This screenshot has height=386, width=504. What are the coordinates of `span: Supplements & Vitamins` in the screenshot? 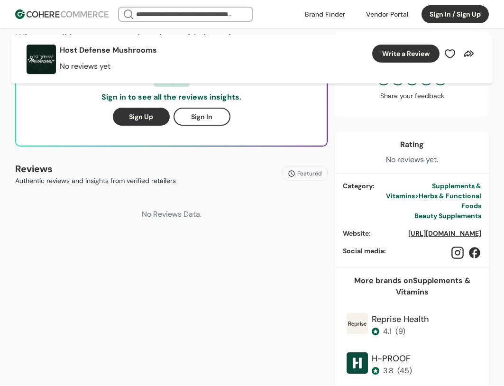 It's located at (433, 191).